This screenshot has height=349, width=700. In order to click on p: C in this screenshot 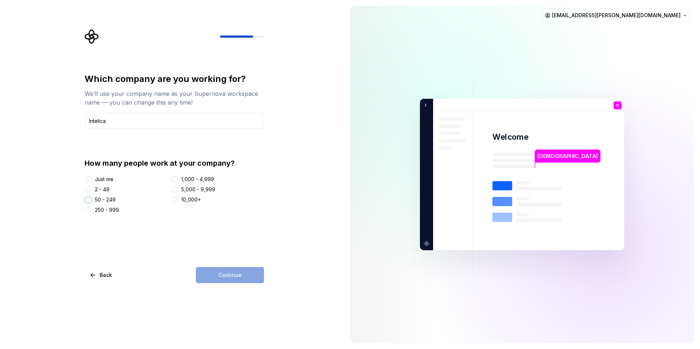, I will do `click(618, 105)`.